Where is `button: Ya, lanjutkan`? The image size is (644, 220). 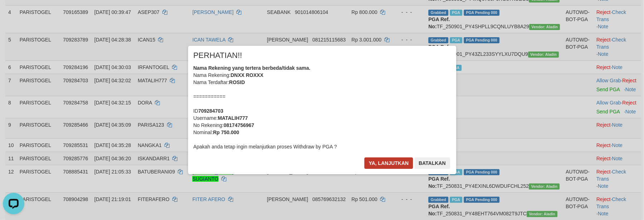 button: Ya, lanjutkan is located at coordinates (388, 163).